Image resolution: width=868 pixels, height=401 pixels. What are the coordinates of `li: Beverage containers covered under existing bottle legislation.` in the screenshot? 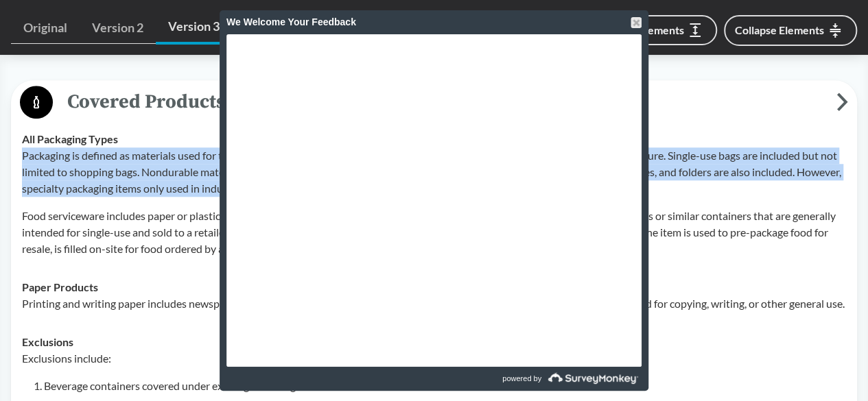 It's located at (445, 386).